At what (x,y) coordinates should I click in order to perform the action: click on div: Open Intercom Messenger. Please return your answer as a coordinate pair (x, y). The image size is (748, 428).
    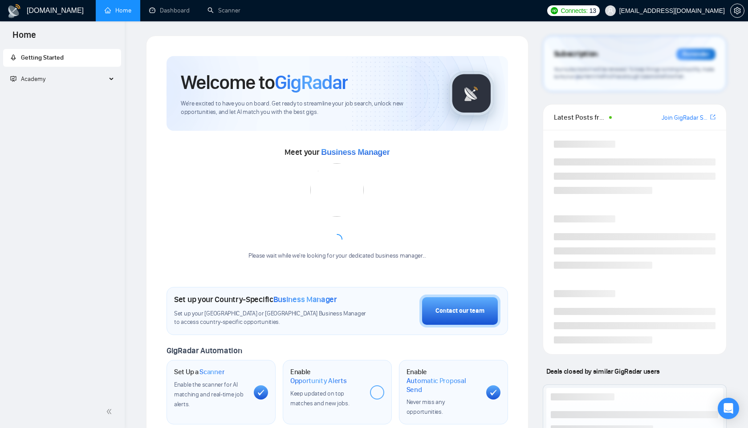
    Looking at the image, I should click on (729, 409).